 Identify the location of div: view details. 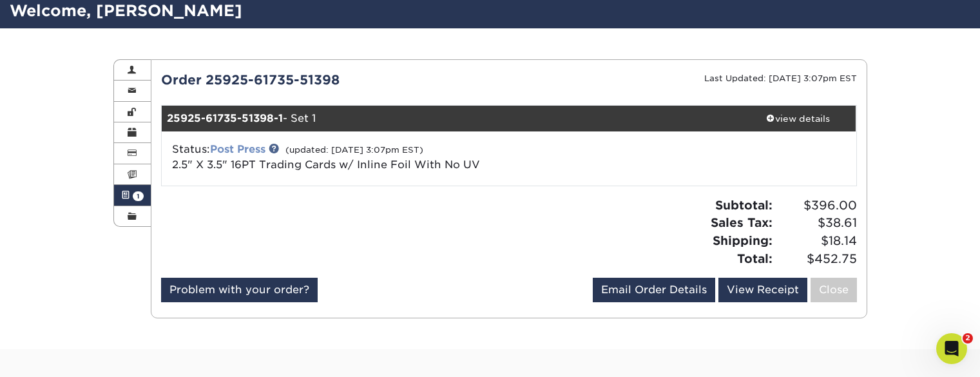
(798, 118).